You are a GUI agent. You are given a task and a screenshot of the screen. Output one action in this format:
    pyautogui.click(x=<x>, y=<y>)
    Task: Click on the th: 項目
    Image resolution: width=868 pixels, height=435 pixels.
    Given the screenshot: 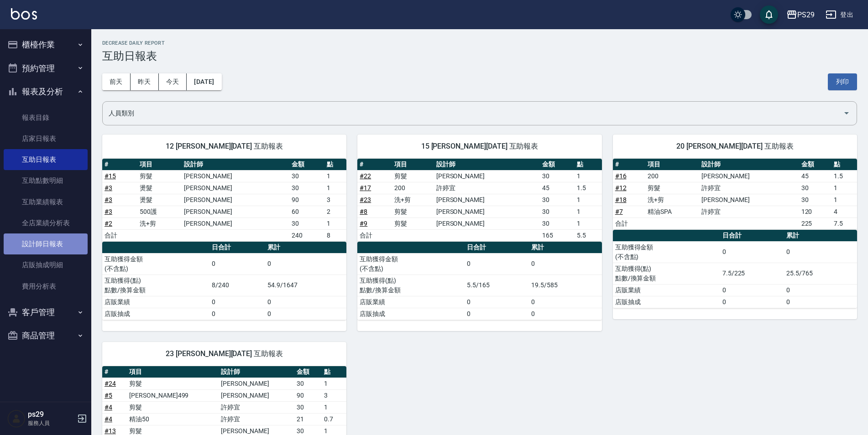 What is the action you would take?
    pyautogui.click(x=413, y=164)
    